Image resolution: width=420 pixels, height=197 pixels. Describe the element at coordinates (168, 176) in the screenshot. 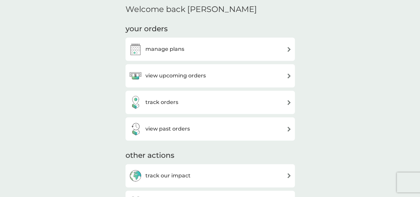

I see `h3: track our impact` at that location.